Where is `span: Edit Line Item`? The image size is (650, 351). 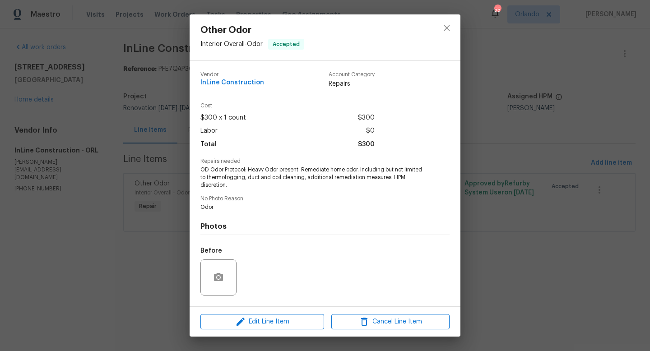
span: Edit Line Item is located at coordinates (262, 322).